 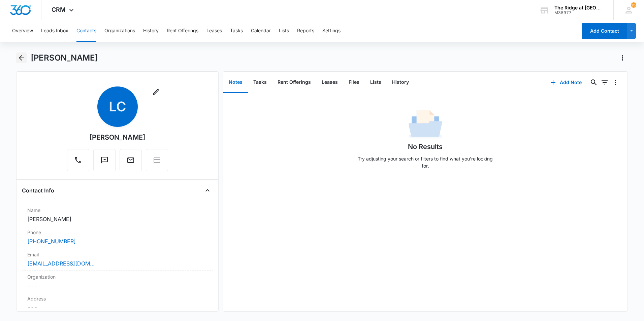 I want to click on button: Add Contact, so click(x=604, y=31).